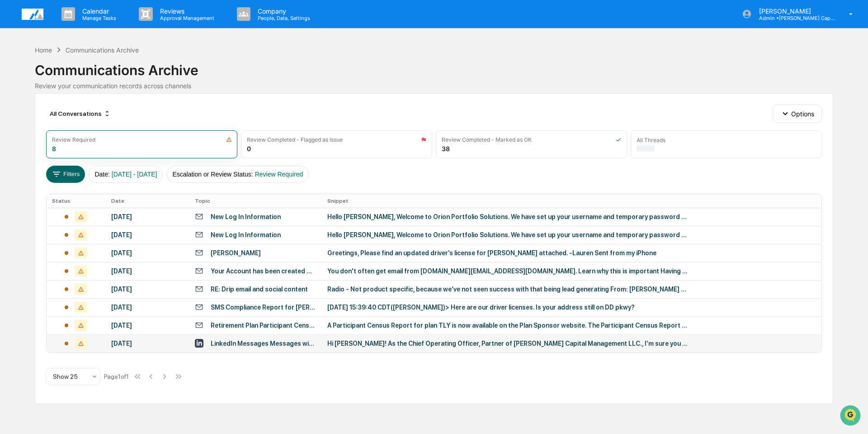  What do you see at coordinates (283, 11) in the screenshot?
I see `p: Company` at bounding box center [283, 11].